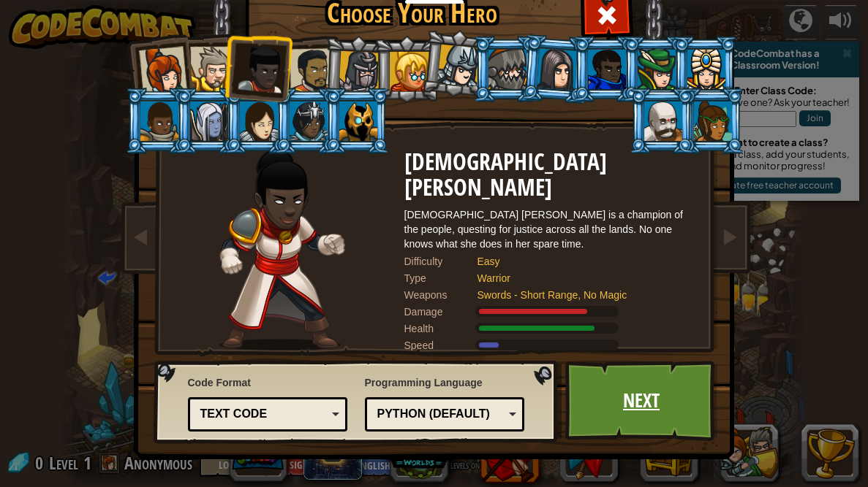 The image size is (868, 487). What do you see at coordinates (580, 278) in the screenshot?
I see `div: Warrior` at bounding box center [580, 278].